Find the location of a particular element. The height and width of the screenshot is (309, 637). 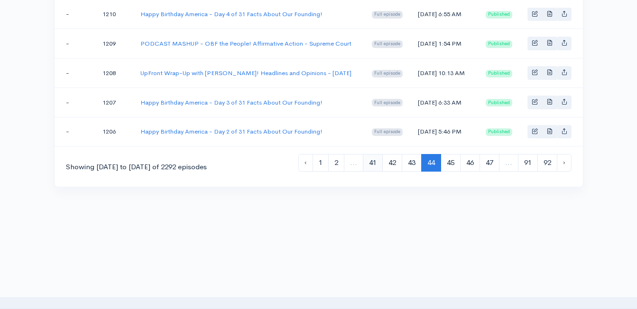

td: 1206 is located at coordinates (114, 131).